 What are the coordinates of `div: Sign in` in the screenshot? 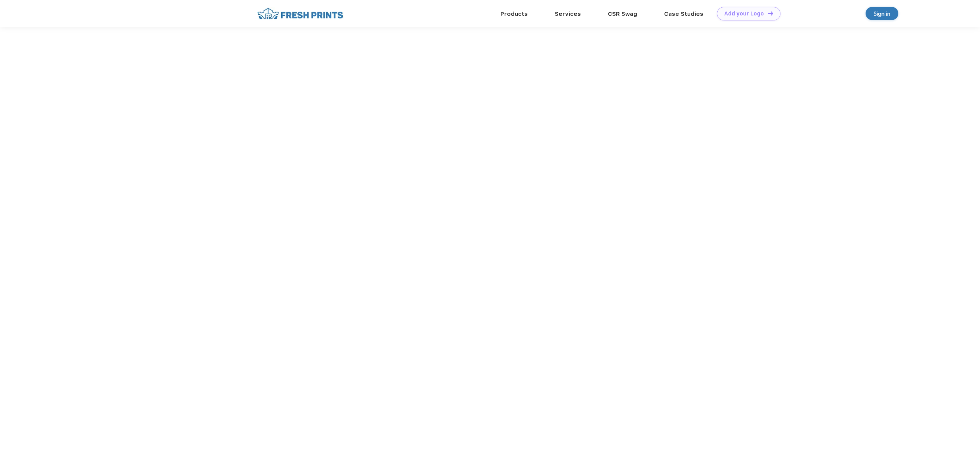 It's located at (881, 13).